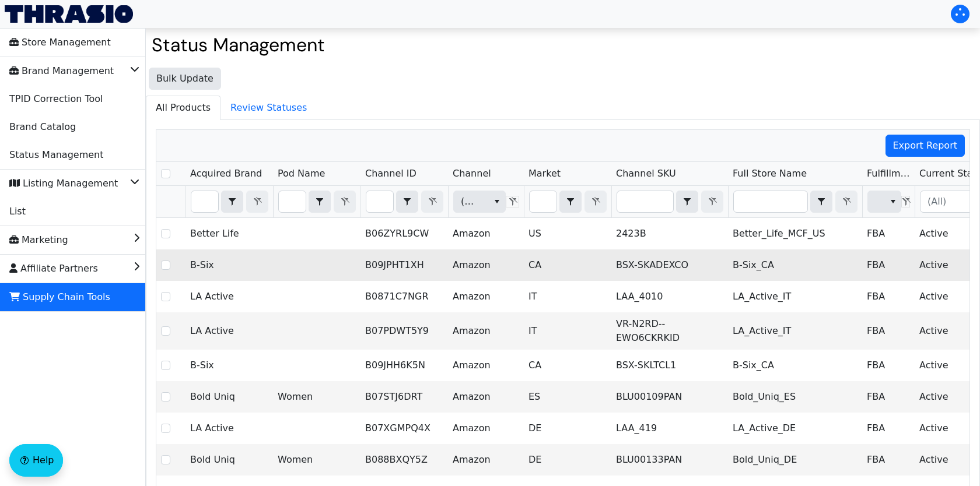  Describe the element at coordinates (670, 265) in the screenshot. I see `td: BSX-SKADEXCO` at that location.